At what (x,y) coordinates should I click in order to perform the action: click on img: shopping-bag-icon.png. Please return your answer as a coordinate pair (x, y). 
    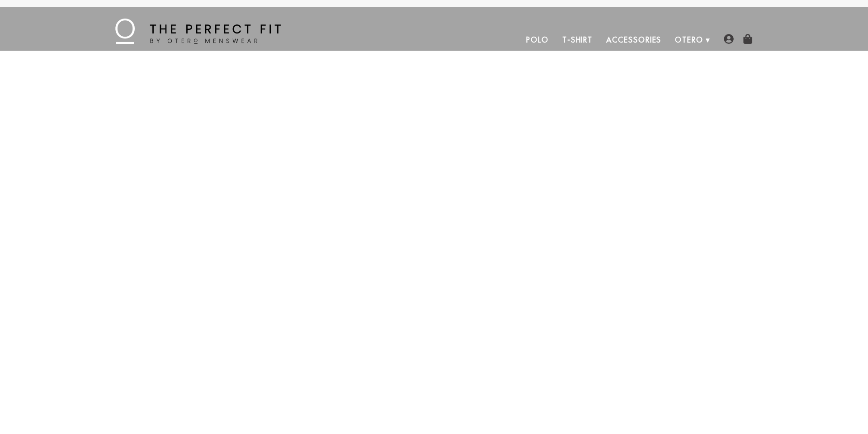
    Looking at the image, I should click on (747, 39).